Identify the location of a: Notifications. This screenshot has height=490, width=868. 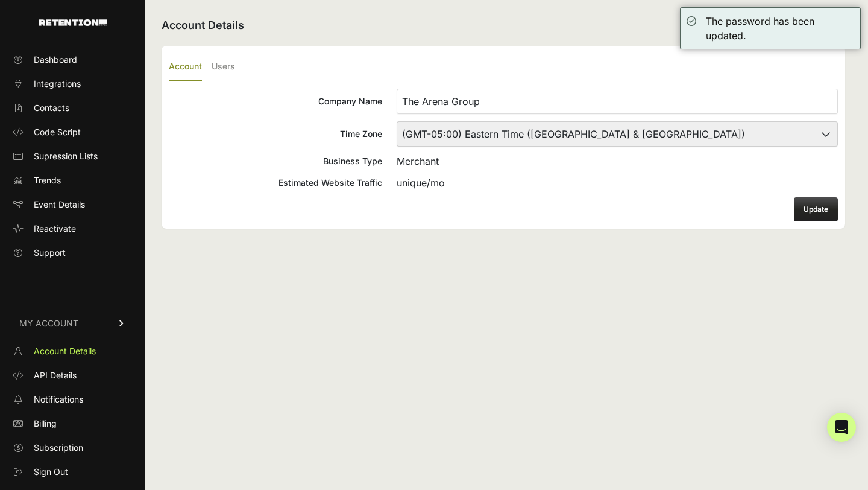
(72, 399).